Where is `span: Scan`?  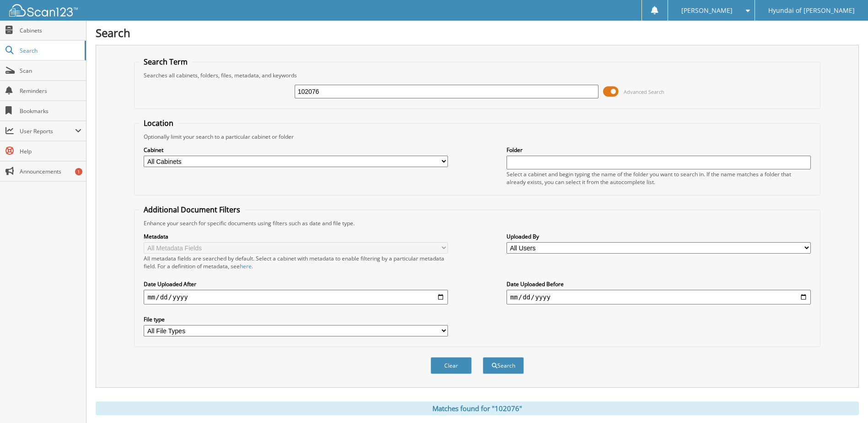 span: Scan is located at coordinates (51, 70).